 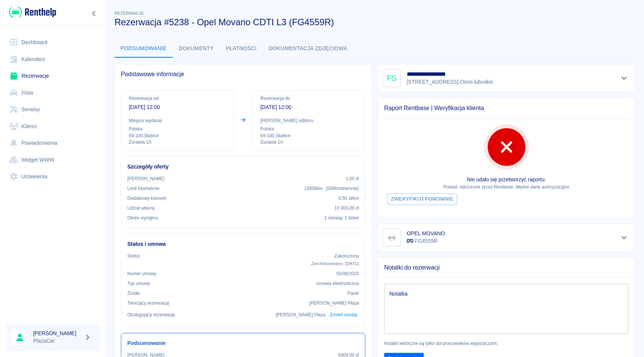 I want to click on button: Dokumentacja zdjęciowa, so click(x=308, y=49).